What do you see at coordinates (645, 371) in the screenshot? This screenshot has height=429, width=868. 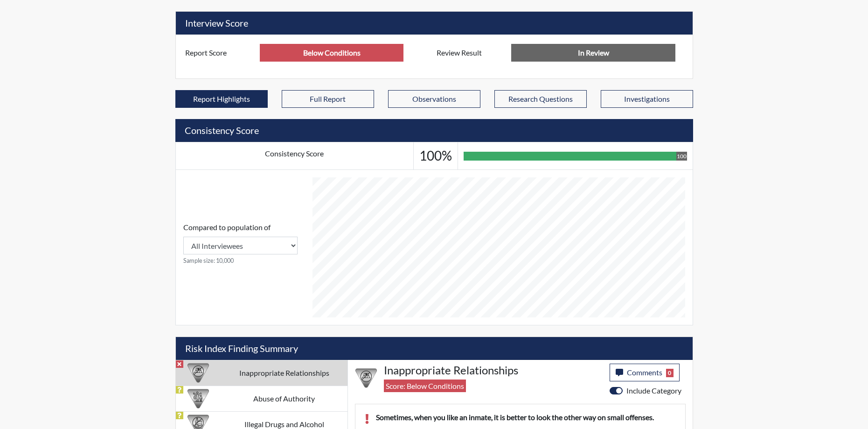 I see `span: Comments` at bounding box center [645, 371].